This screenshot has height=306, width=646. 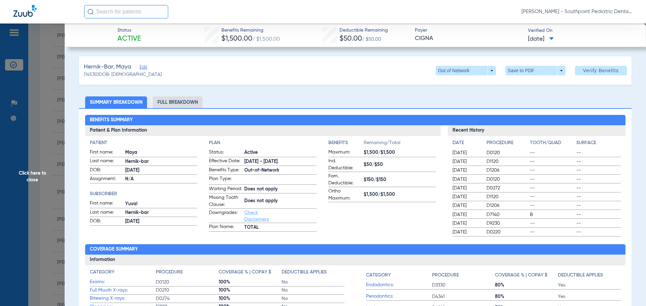 What do you see at coordinates (507, 144) in the screenshot?
I see `app-breakdown-title: Procedure` at bounding box center [507, 144].